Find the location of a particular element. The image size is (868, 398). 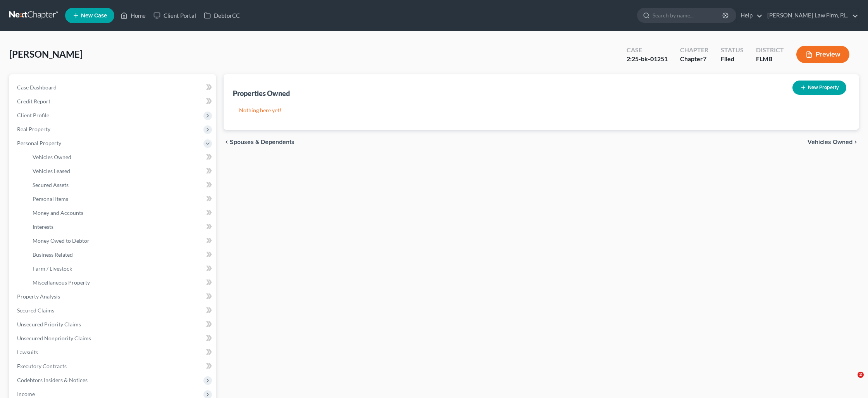

button: Vehicles Owned chevron_right is located at coordinates (833, 142).